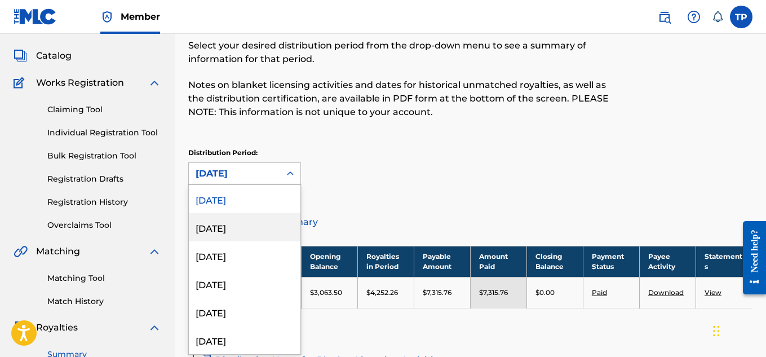 The width and height of the screenshot is (766, 357). I want to click on th: Royalties in Period, so click(385, 261).